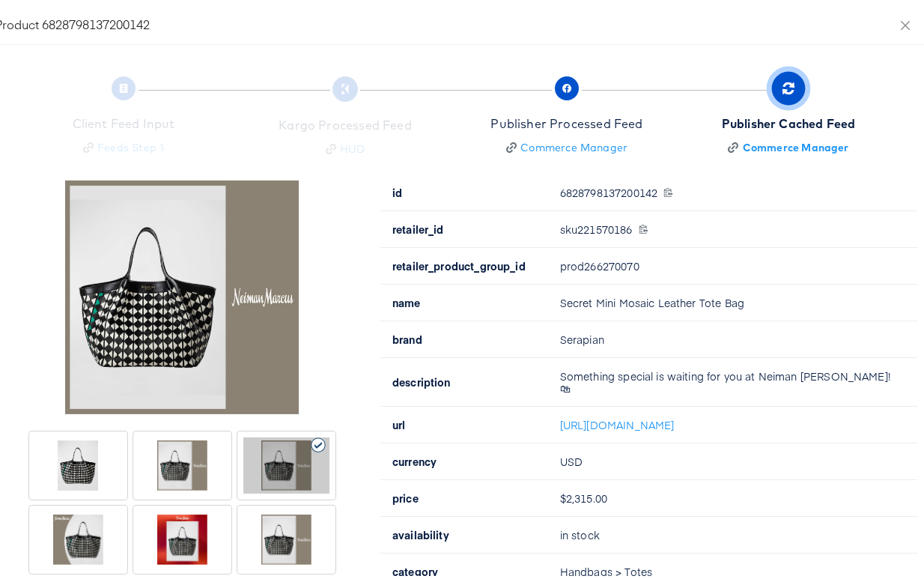 The height and width of the screenshot is (579, 924). What do you see at coordinates (459, 262) in the screenshot?
I see `b: retailer_product_group_id` at bounding box center [459, 262].